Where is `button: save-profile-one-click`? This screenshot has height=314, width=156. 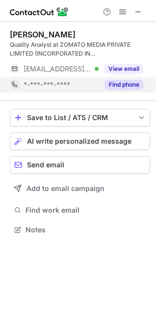
button: save-profile-one-click is located at coordinates (80, 118).